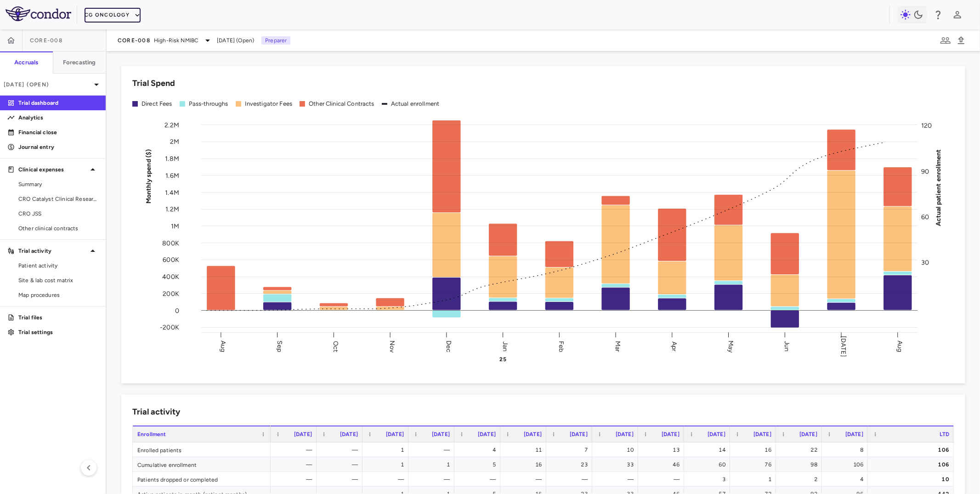  Describe the element at coordinates (53, 170) in the screenshot. I see `p: Clinical expenses` at that location.